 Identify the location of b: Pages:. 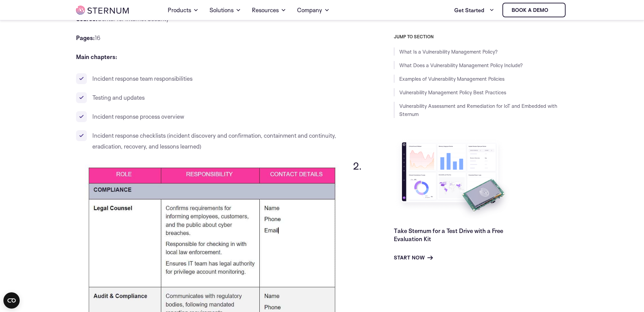
(85, 38).